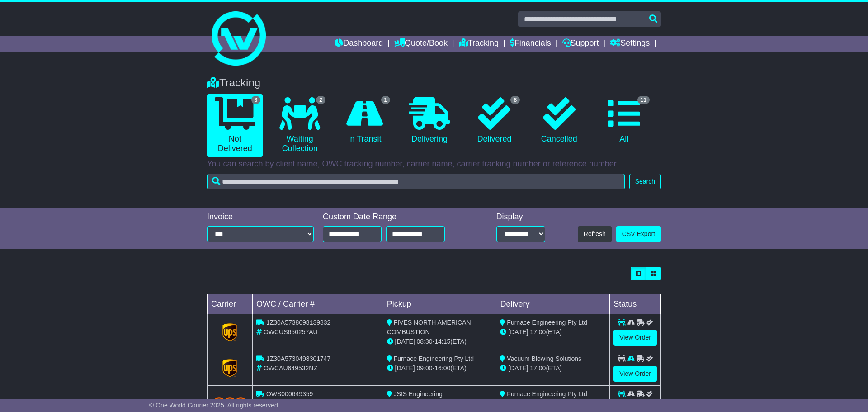  I want to click on span: 1Z30A5738698139832, so click(298, 323).